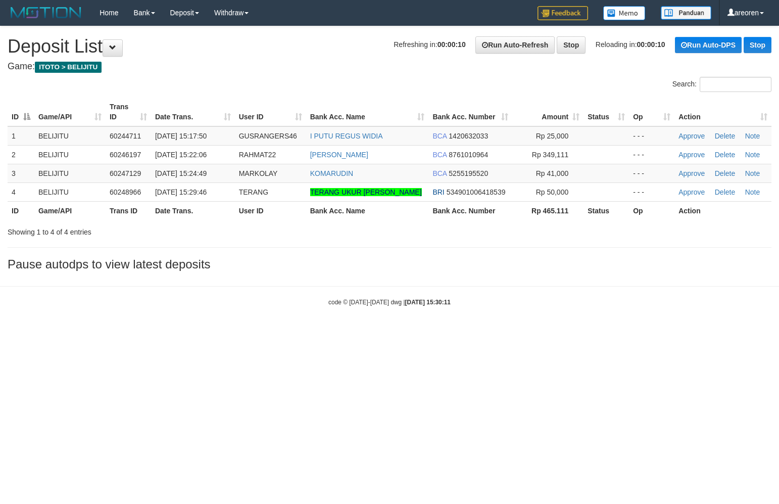 The image size is (779, 504). Describe the element at coordinates (468, 155) in the screenshot. I see `span: Copy 8761010964 to clipboard` at that location.